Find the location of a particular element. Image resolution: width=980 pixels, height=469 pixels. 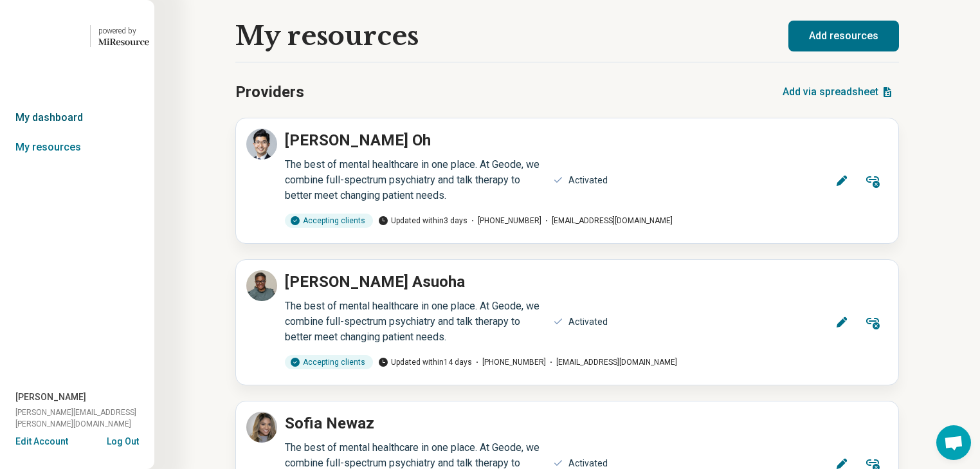

button: Add resources is located at coordinates (844, 36).